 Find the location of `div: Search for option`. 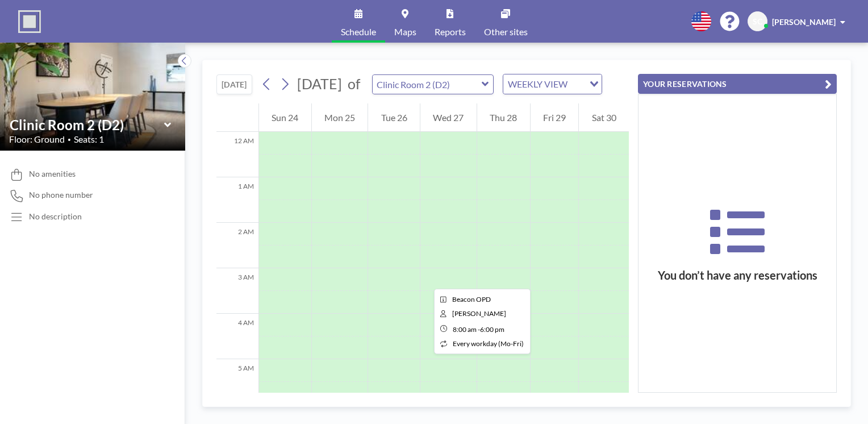

div: Search for option is located at coordinates (552, 84).